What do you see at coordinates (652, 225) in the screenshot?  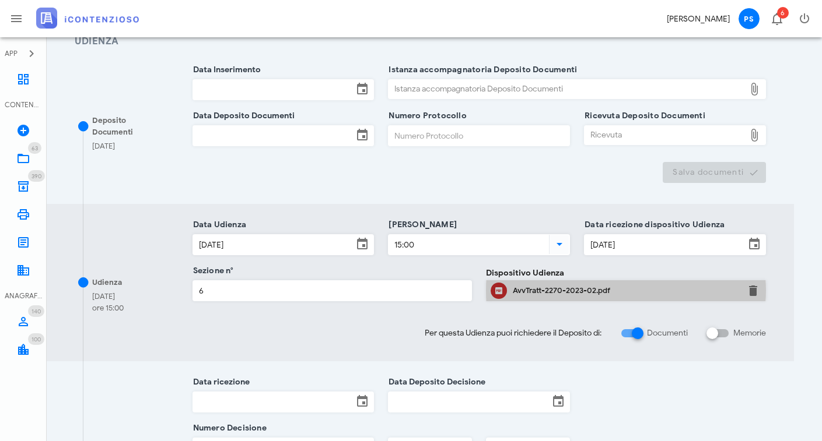 I see `label: Data ricezione dispositivo Udienza` at bounding box center [652, 225].